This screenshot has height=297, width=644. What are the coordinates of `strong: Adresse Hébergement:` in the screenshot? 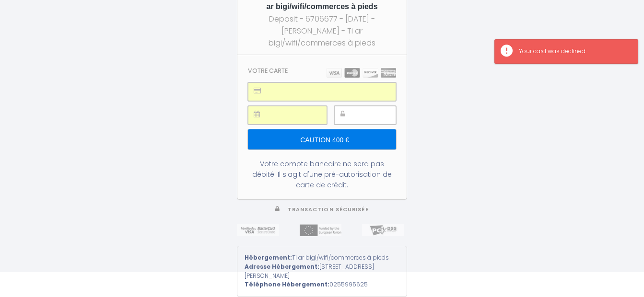 It's located at (282, 267).